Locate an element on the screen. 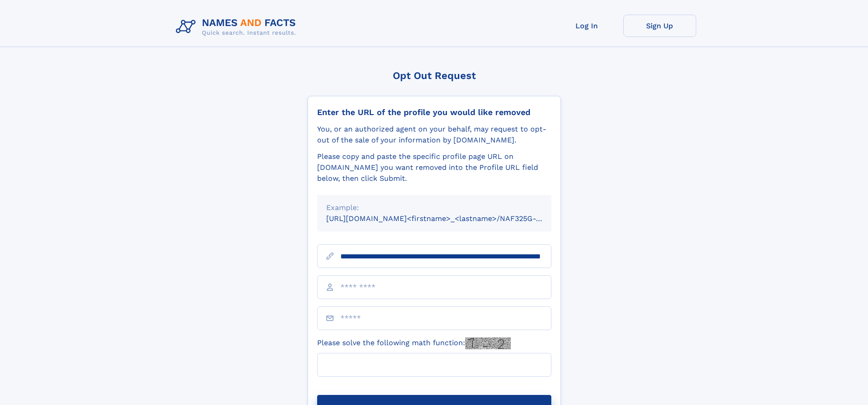 The width and height of the screenshot is (868, 405). a: Log In is located at coordinates (587, 26).